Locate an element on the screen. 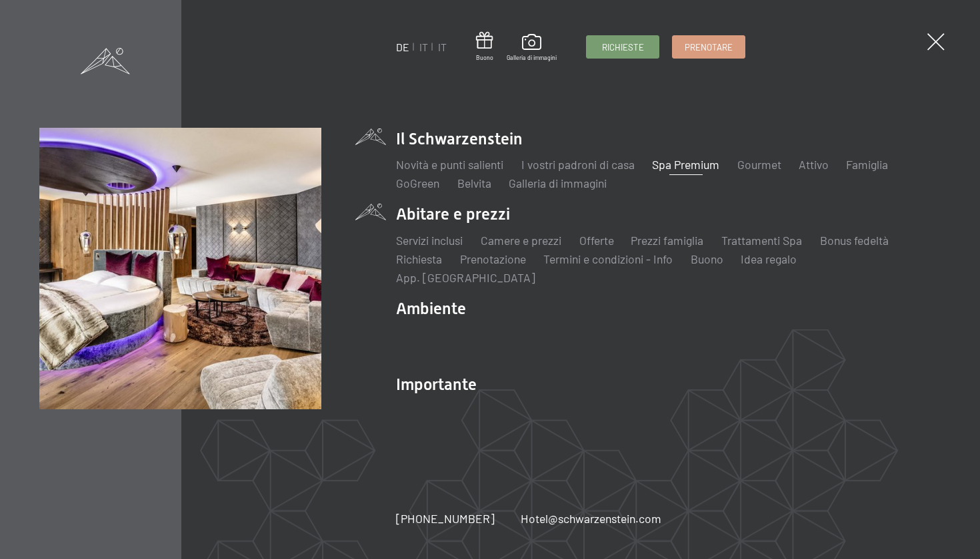 This screenshot has width=980, height=559. a: Camere e prezzi is located at coordinates (521, 241).